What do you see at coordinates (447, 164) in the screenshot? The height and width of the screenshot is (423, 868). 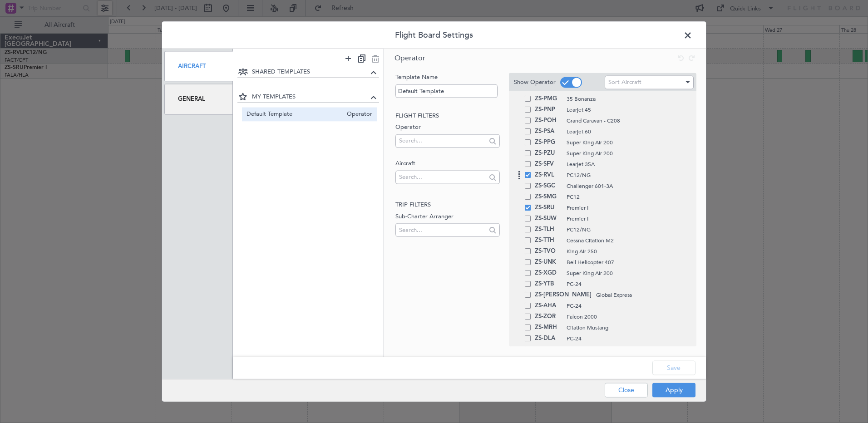 I see `label: Aircraft` at bounding box center [447, 164].